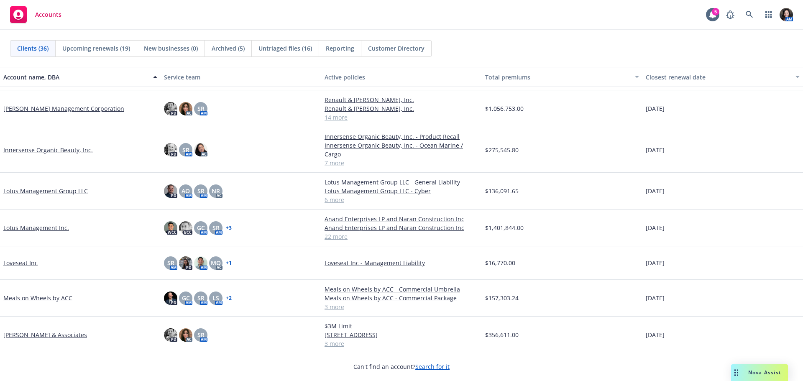 This screenshot has height=381, width=803. What do you see at coordinates (401, 289) in the screenshot?
I see `a: Meals on Wheels by ACC - Commercial Umbrella` at bounding box center [401, 289].